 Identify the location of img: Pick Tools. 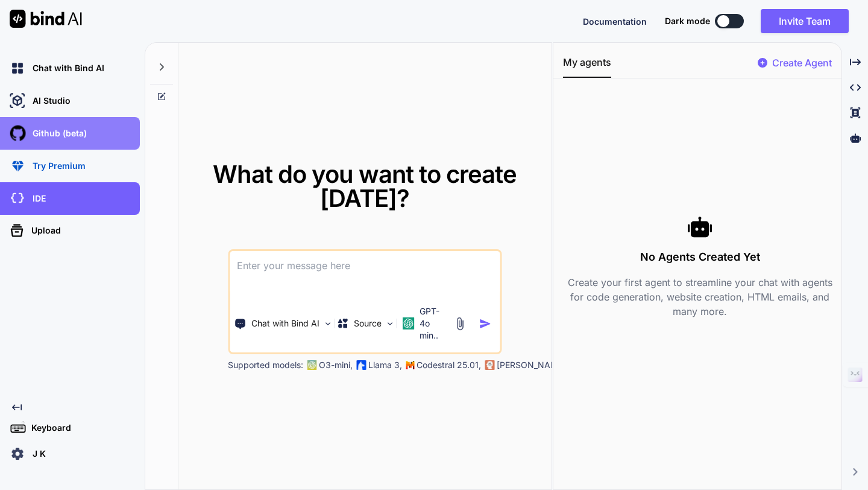
(328, 323).